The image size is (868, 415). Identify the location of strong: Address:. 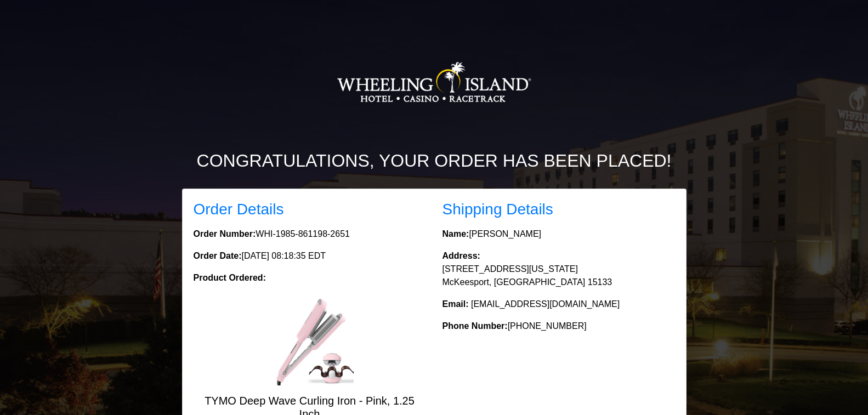
(462, 255).